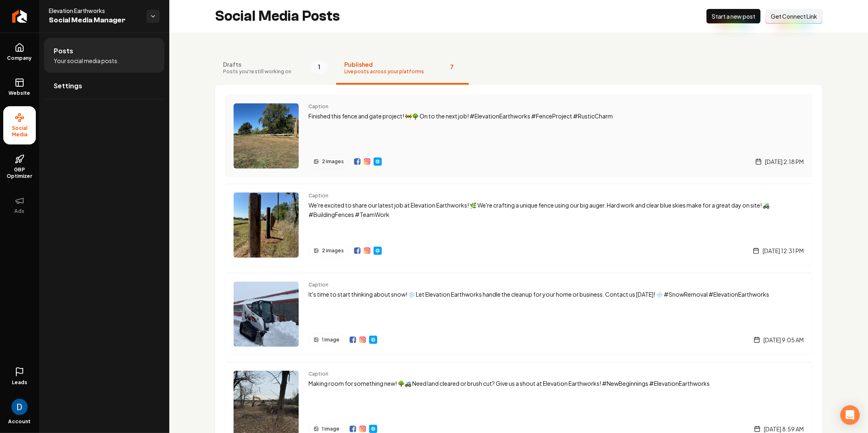 This screenshot has height=433, width=868. Describe the element at coordinates (19, 131) in the screenshot. I see `span: Social Media` at that location.